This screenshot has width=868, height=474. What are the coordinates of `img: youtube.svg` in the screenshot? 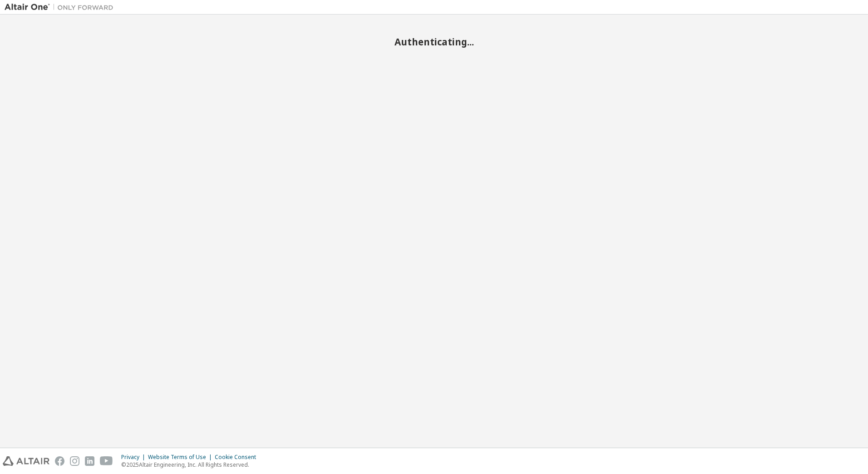 It's located at (106, 461).